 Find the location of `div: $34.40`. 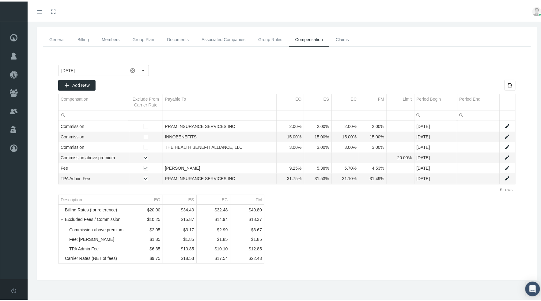

div: $34.40 is located at coordinates (180, 208).